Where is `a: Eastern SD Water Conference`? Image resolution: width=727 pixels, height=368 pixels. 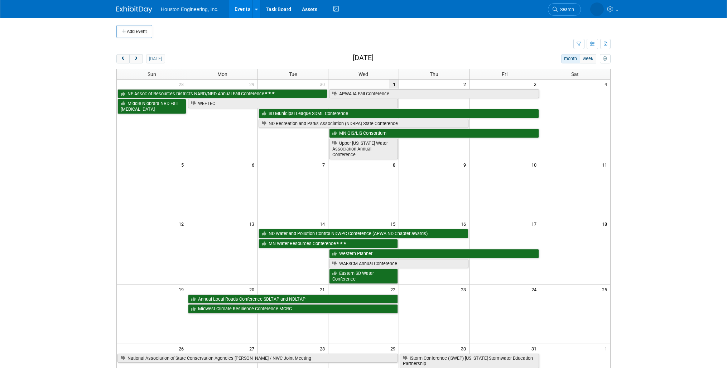
a: Eastern SD Water Conference is located at coordinates (364, 276).